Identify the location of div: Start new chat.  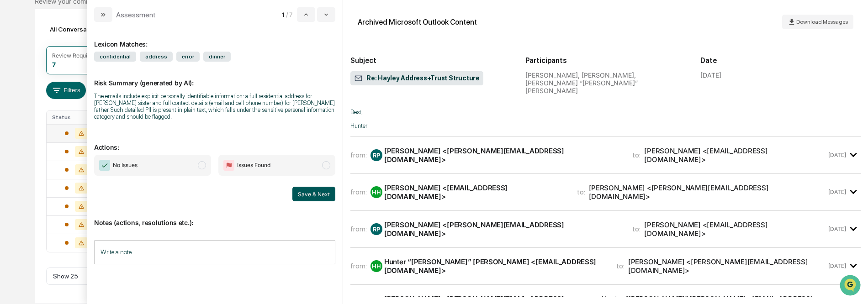
(91, 74).